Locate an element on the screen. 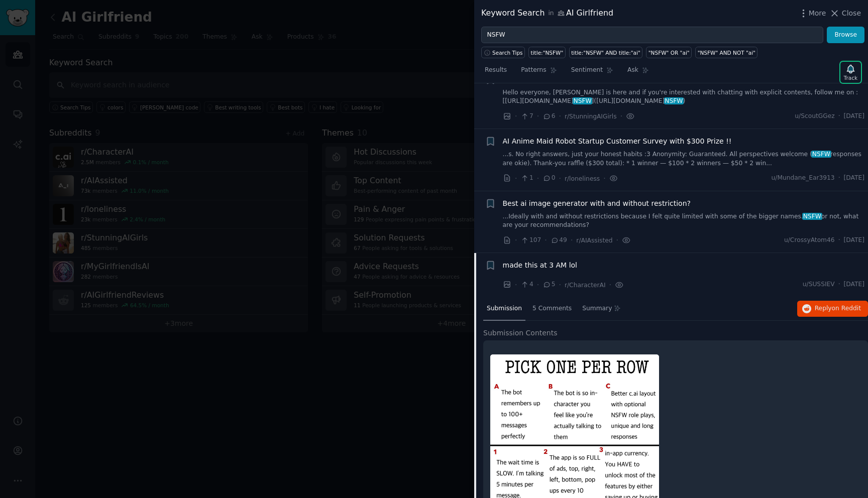 This screenshot has width=868, height=498. span: More is located at coordinates (817, 13).